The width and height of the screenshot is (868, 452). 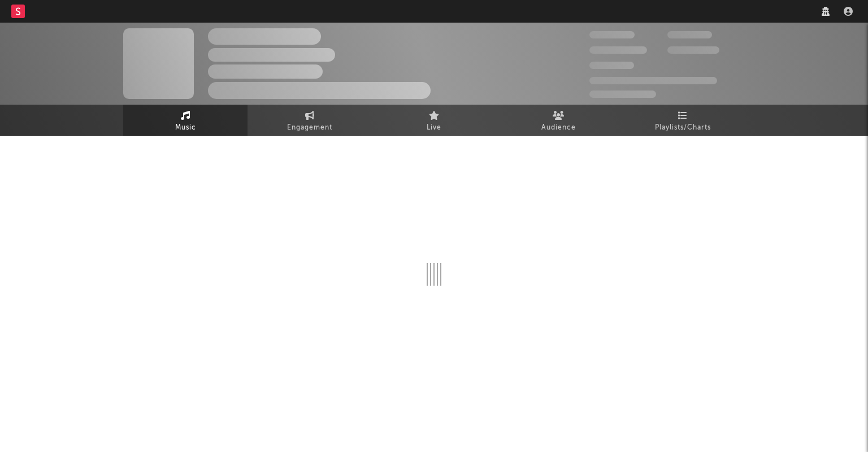 I want to click on span: 300 000, so click(x=612, y=35).